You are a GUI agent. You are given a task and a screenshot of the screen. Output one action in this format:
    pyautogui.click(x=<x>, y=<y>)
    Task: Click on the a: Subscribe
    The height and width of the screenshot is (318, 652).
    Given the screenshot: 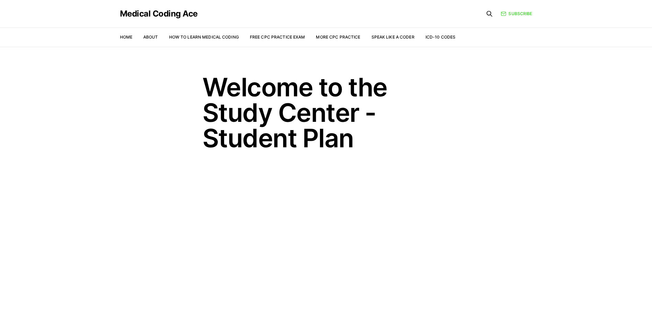 What is the action you would take?
    pyautogui.click(x=516, y=14)
    